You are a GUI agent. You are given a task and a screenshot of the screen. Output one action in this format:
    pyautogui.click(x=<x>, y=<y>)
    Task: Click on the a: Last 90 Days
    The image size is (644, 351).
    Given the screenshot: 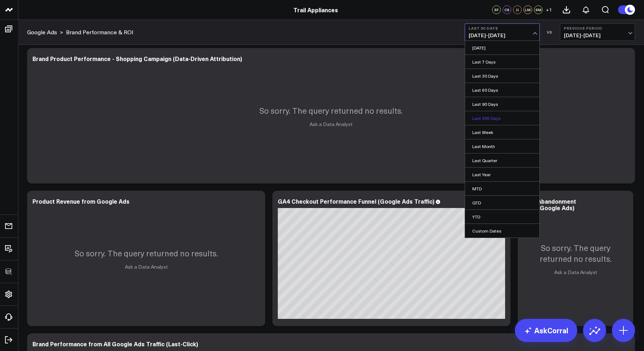 What is the action you would take?
    pyautogui.click(x=502, y=104)
    